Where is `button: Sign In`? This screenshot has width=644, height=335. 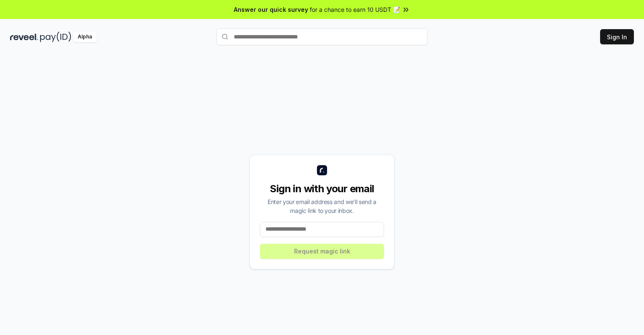 button: Sign In is located at coordinates (617, 37).